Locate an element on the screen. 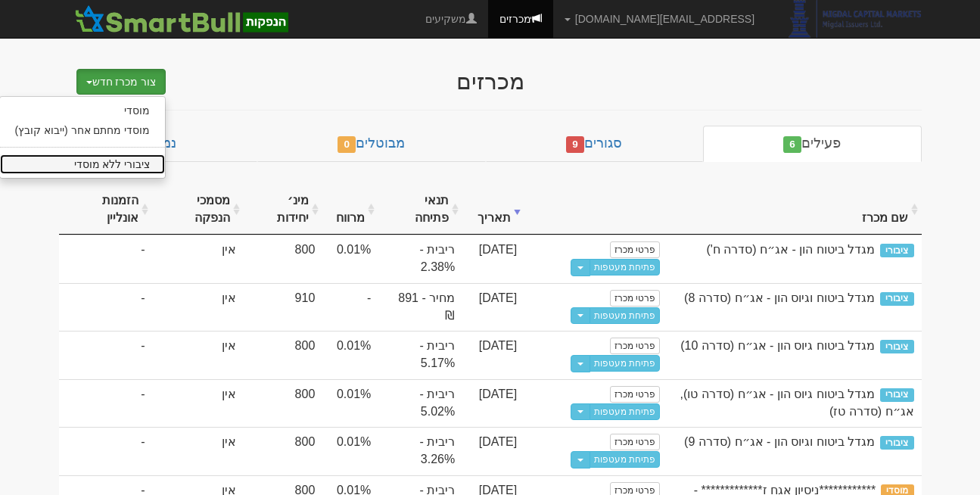 The width and height of the screenshot is (980, 495). th: מרווח : activate to sort column ascending is located at coordinates (350, 209).